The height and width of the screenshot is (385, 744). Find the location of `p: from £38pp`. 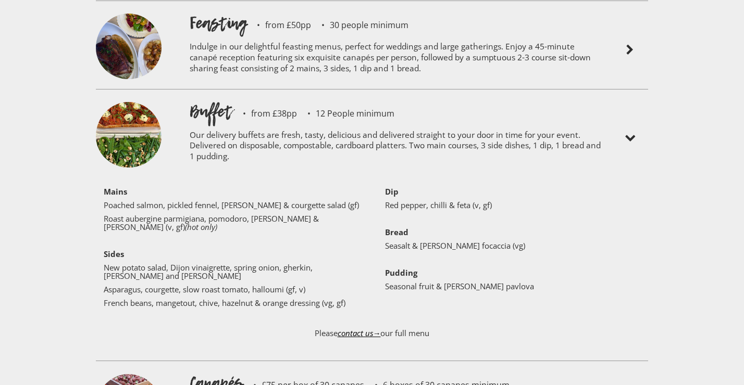

p: from £38pp is located at coordinates (265, 114).